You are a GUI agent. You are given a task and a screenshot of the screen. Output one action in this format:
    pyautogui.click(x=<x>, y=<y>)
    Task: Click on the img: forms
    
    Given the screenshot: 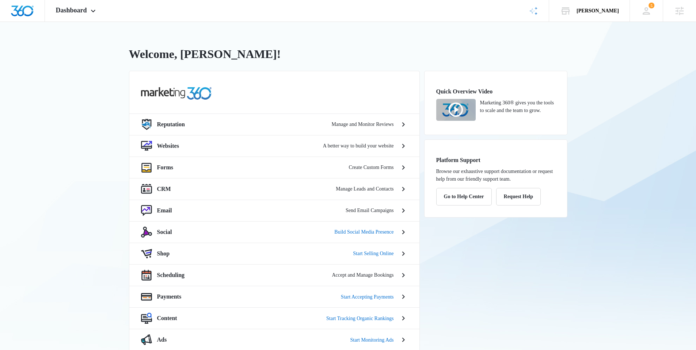 What is the action you would take?
    pyautogui.click(x=146, y=168)
    